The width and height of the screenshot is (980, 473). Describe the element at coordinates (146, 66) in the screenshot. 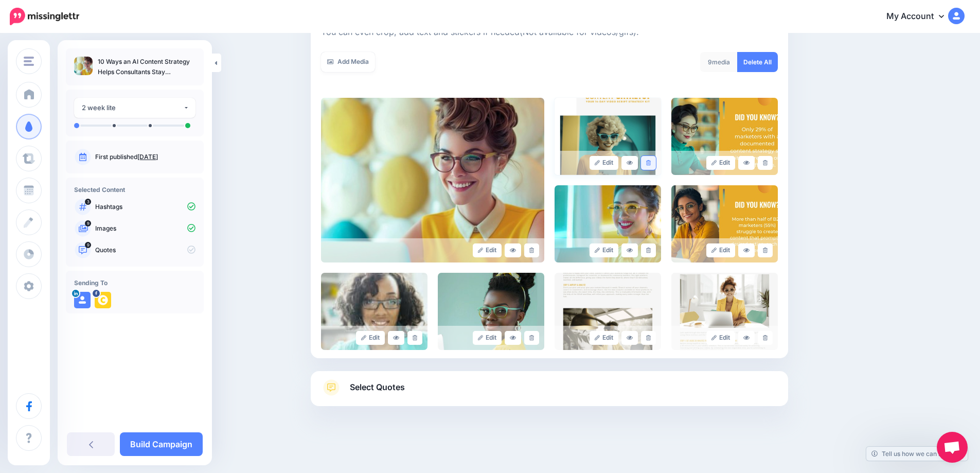

I see `p: 10 Ways an AI Content Strategy Helps Consultants Stay Consistently Visible` at that location.